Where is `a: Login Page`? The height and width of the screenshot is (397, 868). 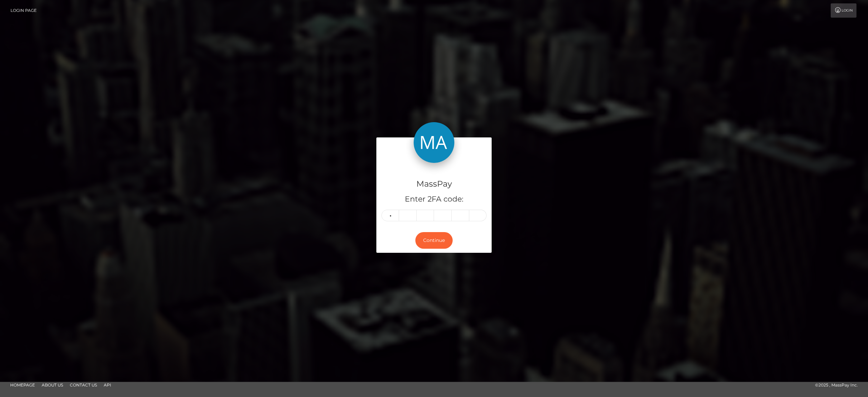
a: Login Page is located at coordinates (24, 11).